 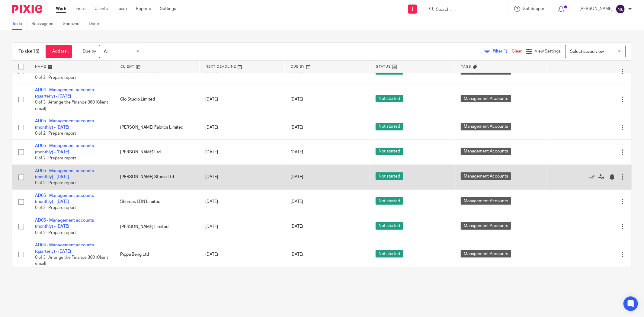 I want to click on span: All, so click(x=106, y=52).